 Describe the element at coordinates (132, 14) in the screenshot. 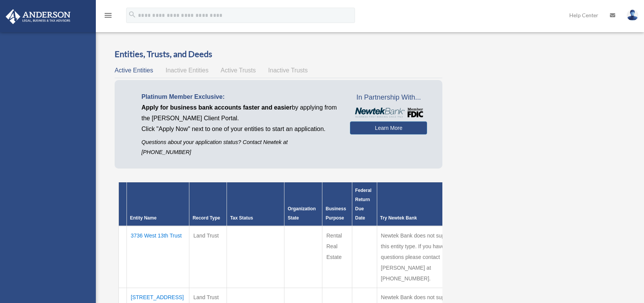

I see `i: search` at that location.